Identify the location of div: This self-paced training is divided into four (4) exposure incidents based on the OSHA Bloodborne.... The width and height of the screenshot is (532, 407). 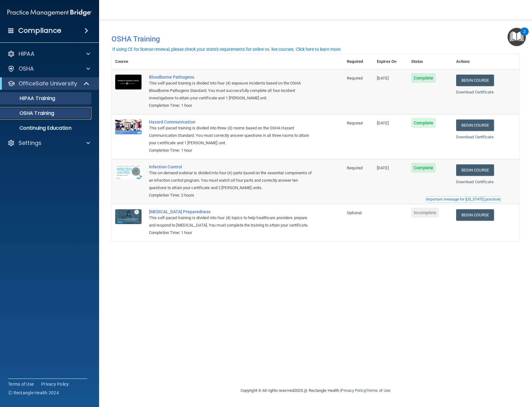
(231, 91).